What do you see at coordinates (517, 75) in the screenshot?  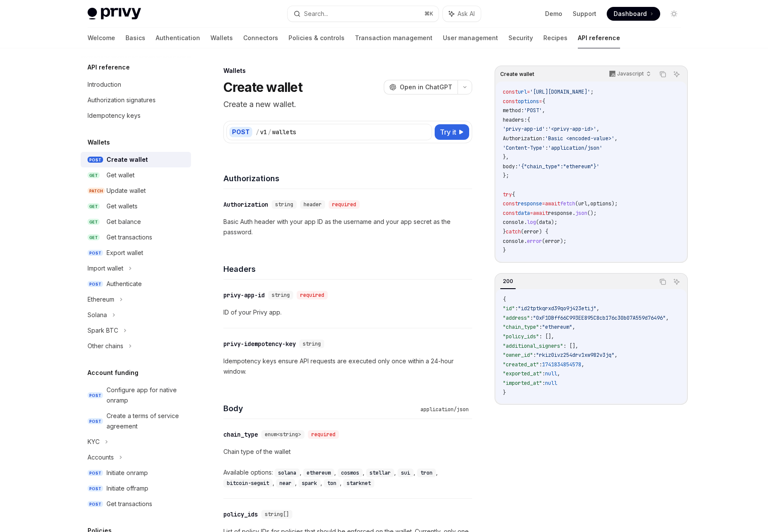 I see `span: Create wallet` at bounding box center [517, 75].